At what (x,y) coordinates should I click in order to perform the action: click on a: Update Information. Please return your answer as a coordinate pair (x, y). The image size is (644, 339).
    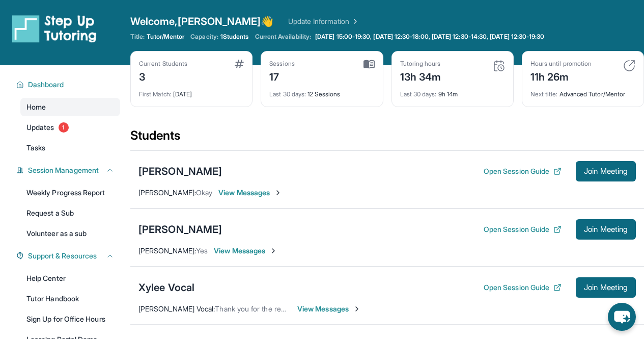
    Looking at the image, I should click on (324, 21).